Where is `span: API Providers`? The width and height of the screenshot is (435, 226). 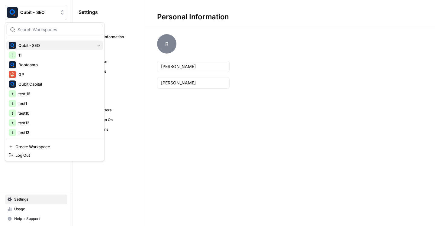
span: API Providers is located at coordinates (112, 110).